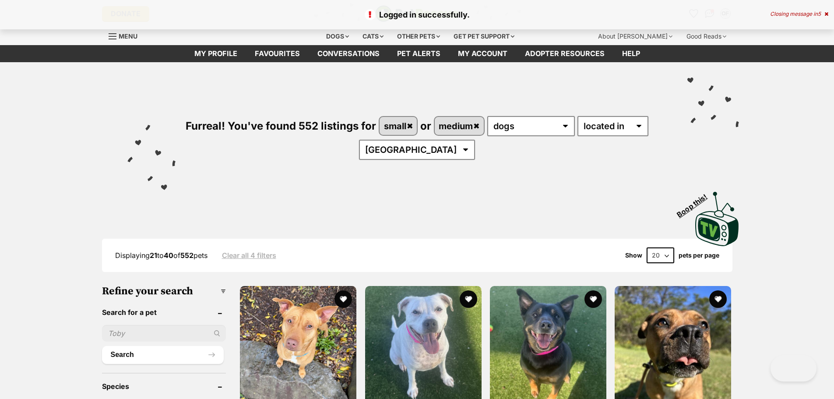 This screenshot has height=399, width=834. Describe the element at coordinates (484, 36) in the screenshot. I see `div: Get pet support` at that location.